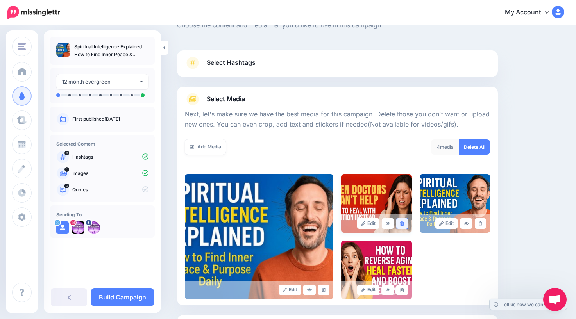 The width and height of the screenshot is (576, 319). I want to click on span: Select Media, so click(226, 99).